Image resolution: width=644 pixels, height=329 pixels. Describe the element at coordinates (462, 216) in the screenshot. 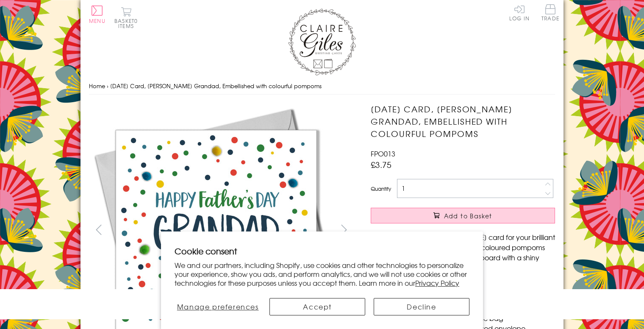

I see `button: Add to Basket` at that location.